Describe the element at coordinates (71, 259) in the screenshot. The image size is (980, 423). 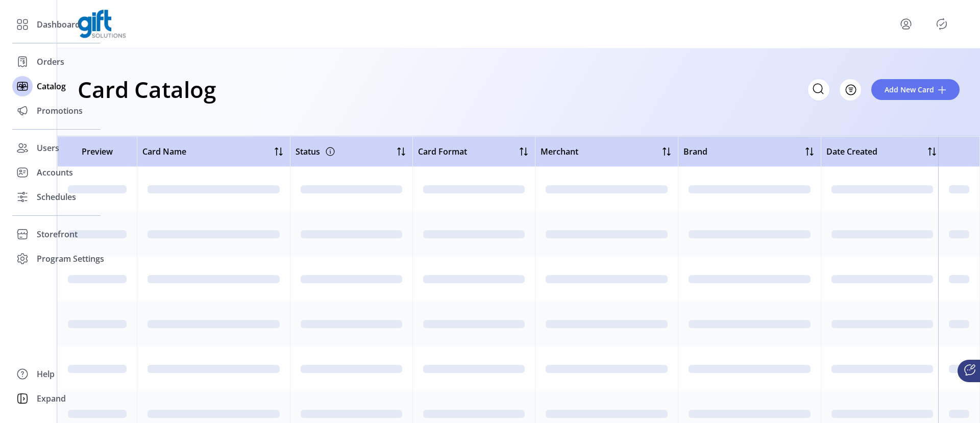
I see `span: Program Settings` at that location.